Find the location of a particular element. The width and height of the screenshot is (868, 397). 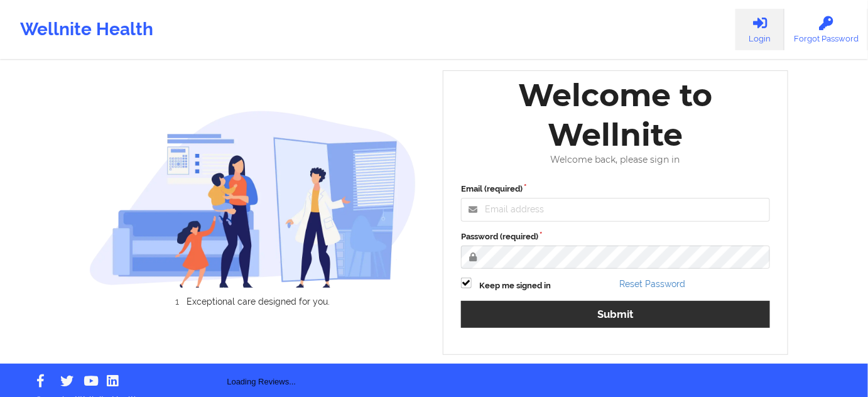

button: Submit is located at coordinates (615, 314).